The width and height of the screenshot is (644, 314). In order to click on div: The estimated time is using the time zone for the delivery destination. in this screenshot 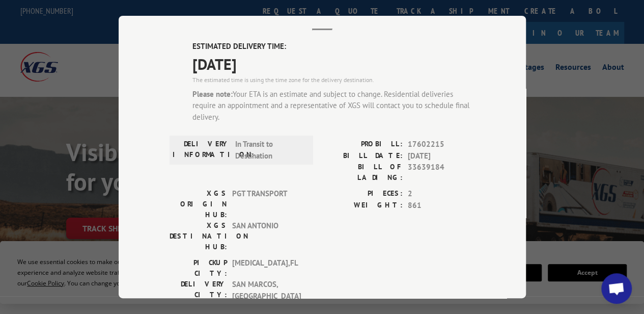, I will do `click(333, 79)`.